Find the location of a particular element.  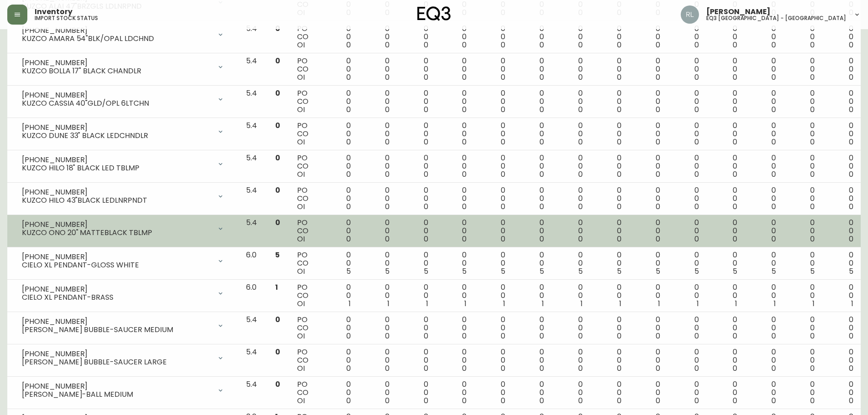

div: KUZCO CASSIA 40"GLD/OPL 6LTCHN is located at coordinates (116, 103).